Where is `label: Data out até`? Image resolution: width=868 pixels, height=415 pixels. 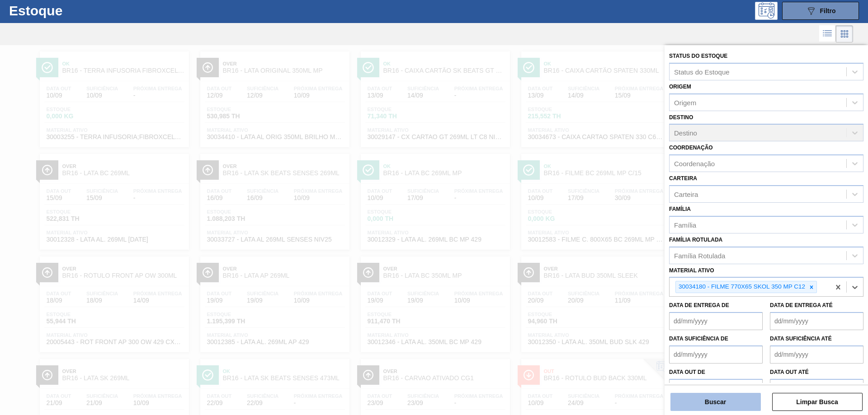
label: Data out até is located at coordinates (789, 372).